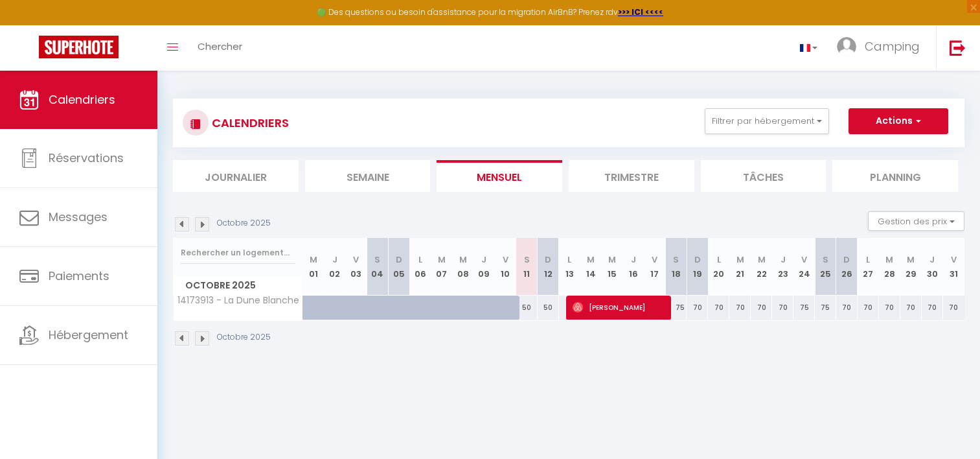  I want to click on span: Hébergement, so click(88, 334).